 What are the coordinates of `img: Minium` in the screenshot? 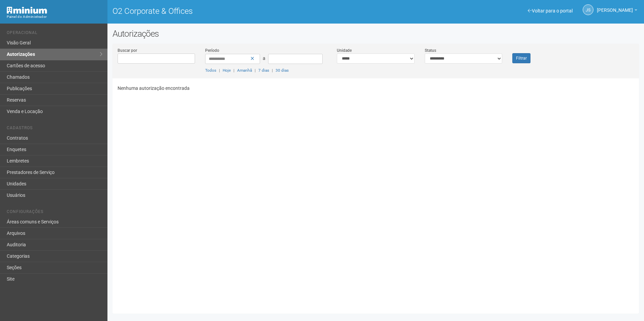 It's located at (27, 10).